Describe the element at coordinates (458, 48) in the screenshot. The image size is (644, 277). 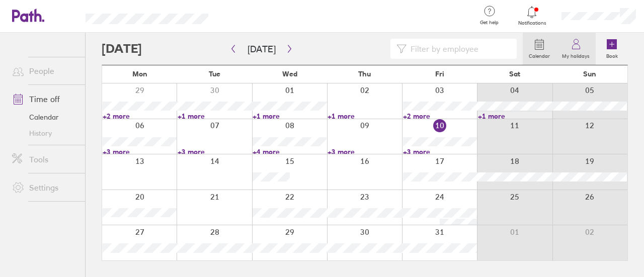
I see `input: Filter by employee` at that location.